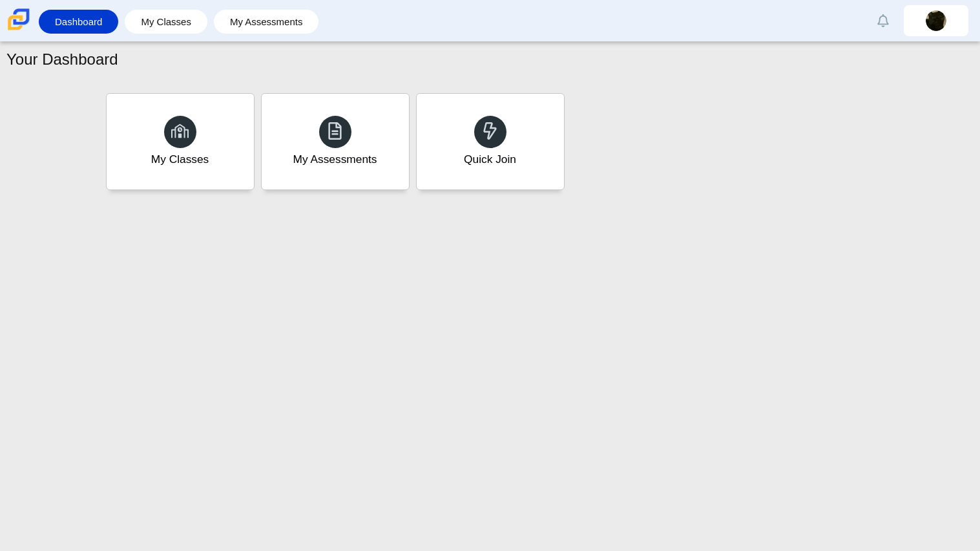  Describe the element at coordinates (78, 21) in the screenshot. I see `a: Dashboard` at that location.